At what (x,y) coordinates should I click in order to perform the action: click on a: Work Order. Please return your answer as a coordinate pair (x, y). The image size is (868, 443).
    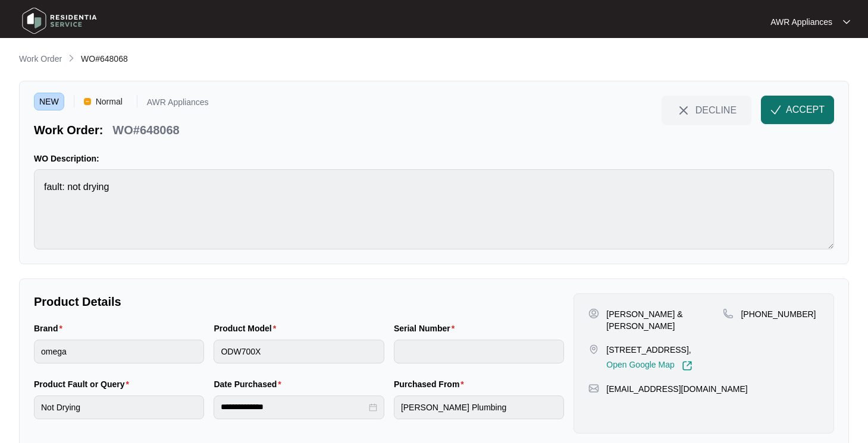
    Looking at the image, I should click on (40, 59).